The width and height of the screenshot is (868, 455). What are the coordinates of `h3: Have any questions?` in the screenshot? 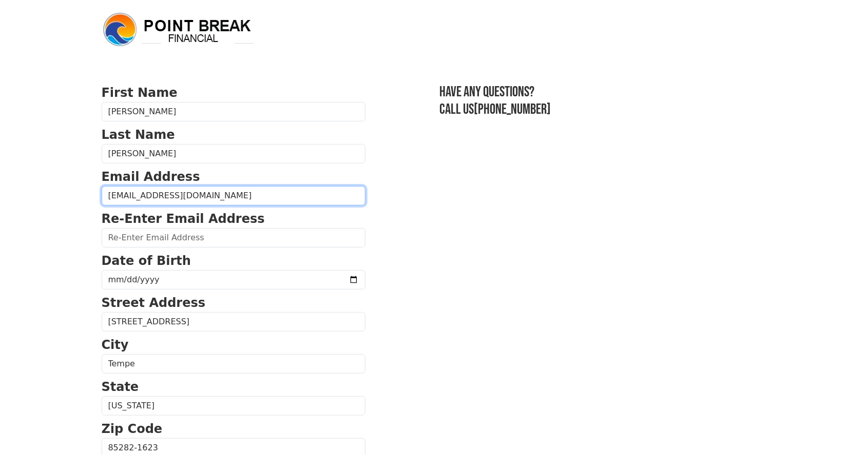 It's located at (603, 92).